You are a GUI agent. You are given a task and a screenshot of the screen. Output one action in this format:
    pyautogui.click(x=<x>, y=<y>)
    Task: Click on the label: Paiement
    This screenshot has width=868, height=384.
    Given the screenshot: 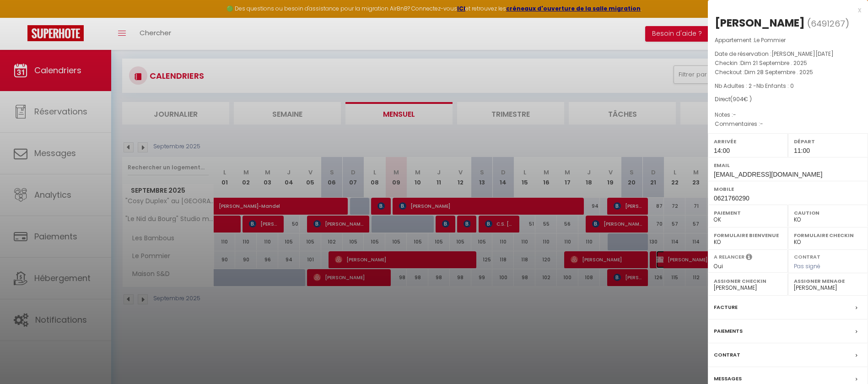 What is the action you would take?
    pyautogui.click(x=748, y=213)
    